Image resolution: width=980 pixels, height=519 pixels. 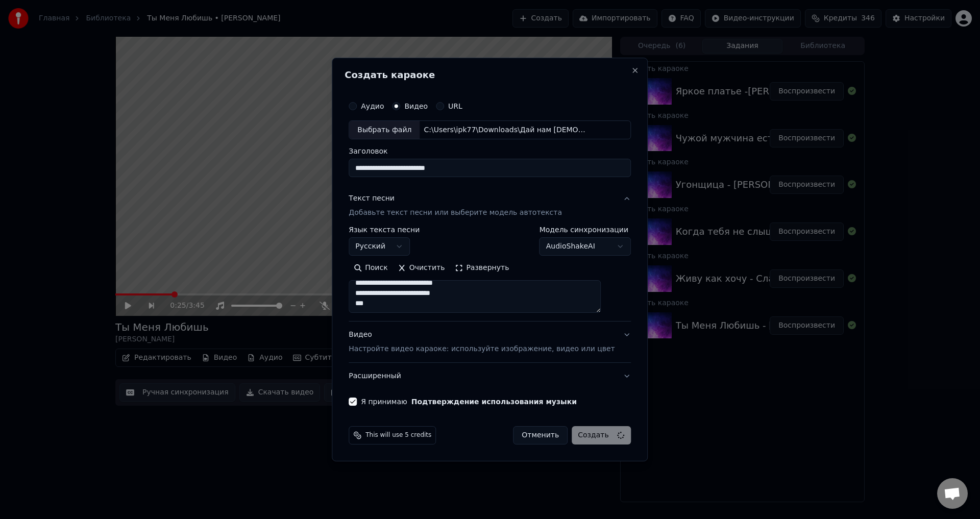 I want to click on div: Видео, so click(x=481, y=342).